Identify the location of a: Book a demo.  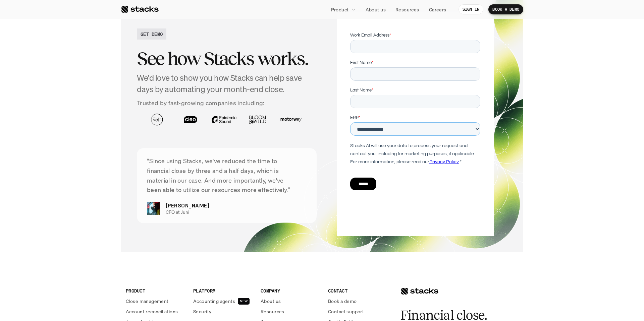
(358, 301).